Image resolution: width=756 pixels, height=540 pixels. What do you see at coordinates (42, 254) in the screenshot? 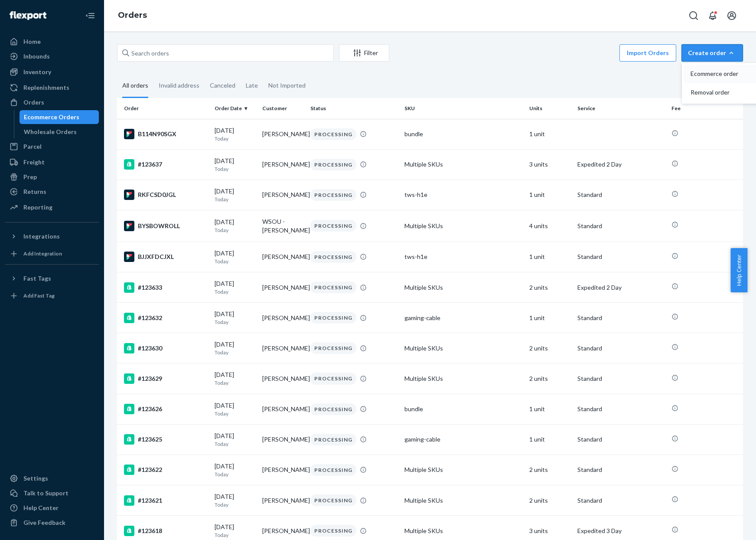
I see `div: Add Integration` at bounding box center [42, 254].